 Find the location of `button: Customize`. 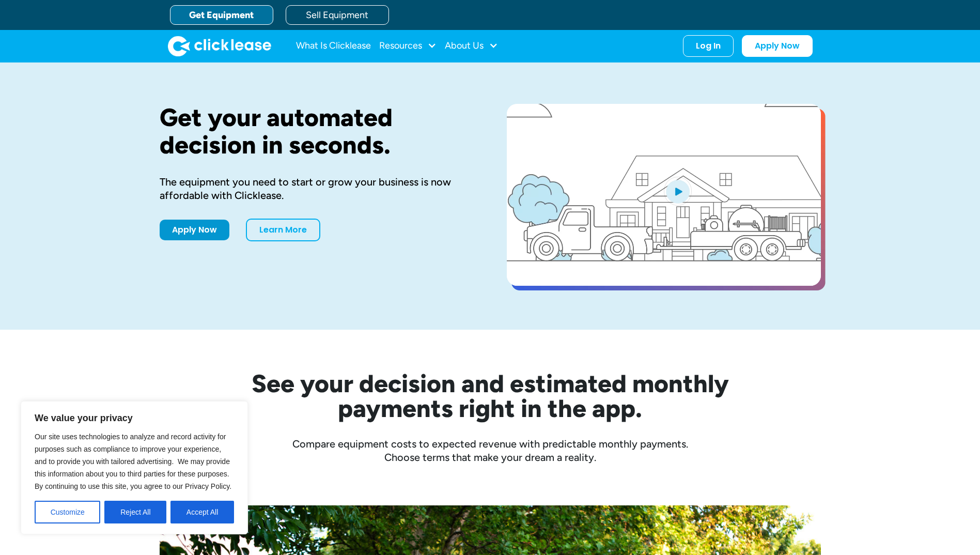

button: Customize is located at coordinates (67, 512).